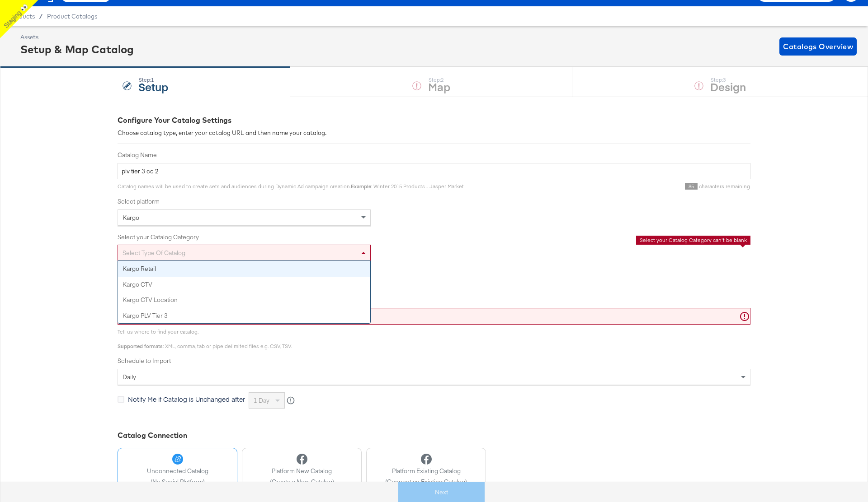 This screenshot has height=502, width=868. What do you see at coordinates (204, 338) in the screenshot?
I see `span: Tell us where to find your catalog. : XML, comma, tab or pipe delimited files e.g. CSV, TSV.` at bounding box center [204, 338].